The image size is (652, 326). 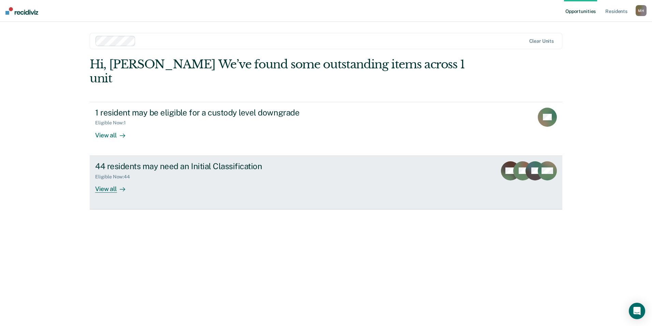 I want to click on div: Open Intercom Messenger, so click(x=637, y=311).